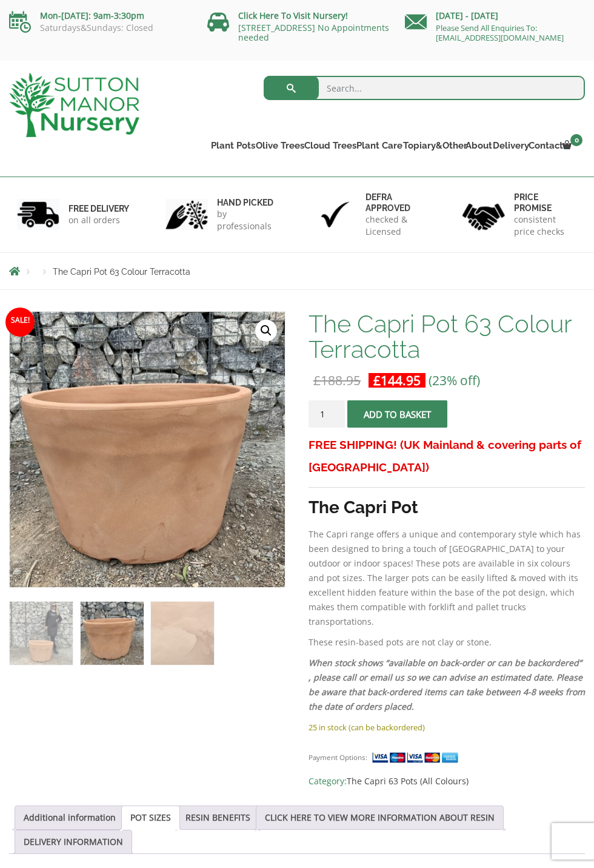 This screenshot has height=868, width=594. Describe the element at coordinates (363, 507) in the screenshot. I see `strong: The Capri Pot` at that location.